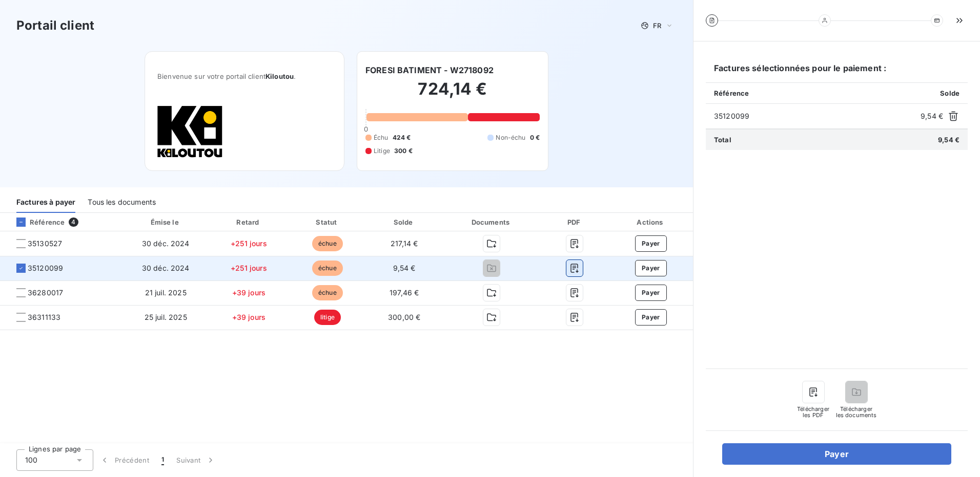 This screenshot has height=477, width=980. Describe the element at coordinates (122, 202) in the screenshot. I see `div: Tous les documents` at that location.